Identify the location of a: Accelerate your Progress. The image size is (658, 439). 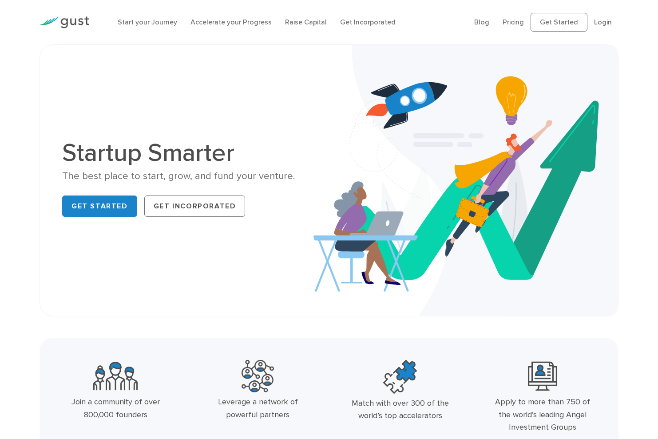
(231, 22).